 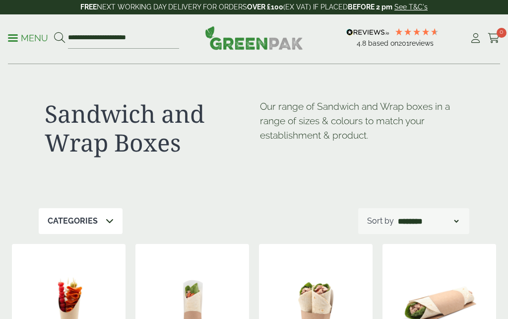 I want to click on a: Menu, so click(x=28, y=37).